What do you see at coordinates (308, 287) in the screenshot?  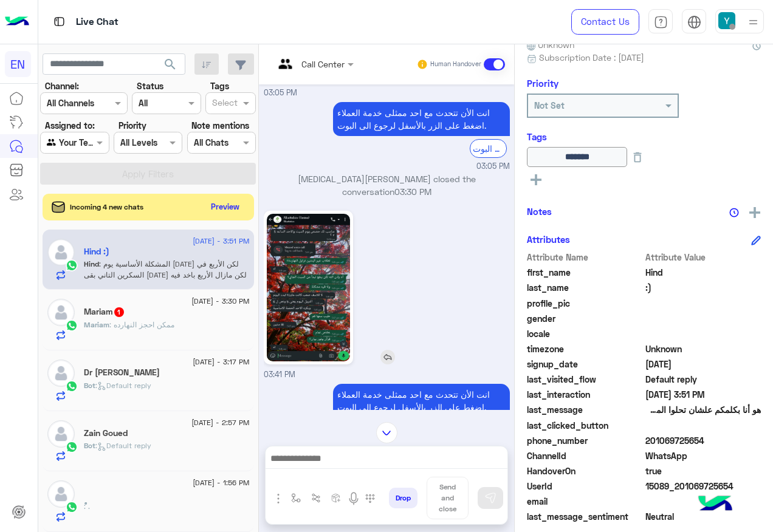 I see `img: 1411448606613650.jpg` at bounding box center [308, 287].